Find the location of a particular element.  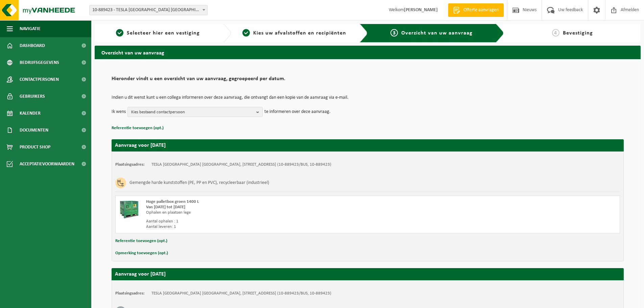

span: 1 is located at coordinates (119, 33).